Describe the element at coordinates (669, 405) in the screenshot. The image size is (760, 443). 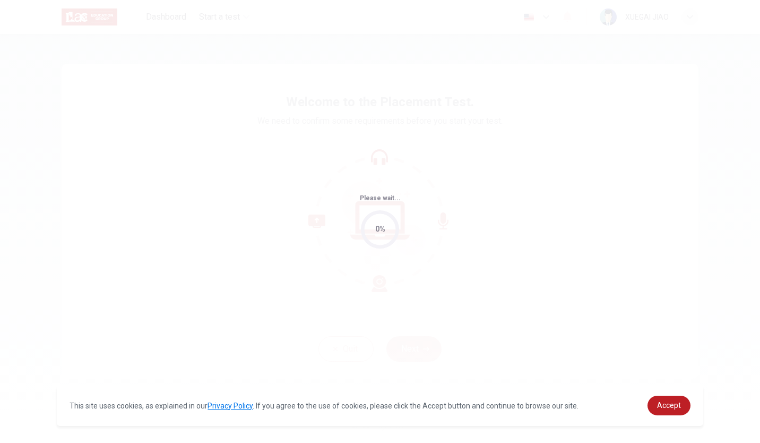
I see `a: dismiss cookie message` at that location.